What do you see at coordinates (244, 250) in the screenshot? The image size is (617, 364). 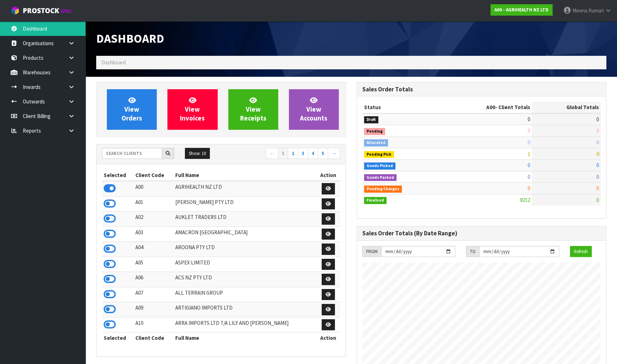 I see `td: AROONA PTY LTD` at bounding box center [244, 250].